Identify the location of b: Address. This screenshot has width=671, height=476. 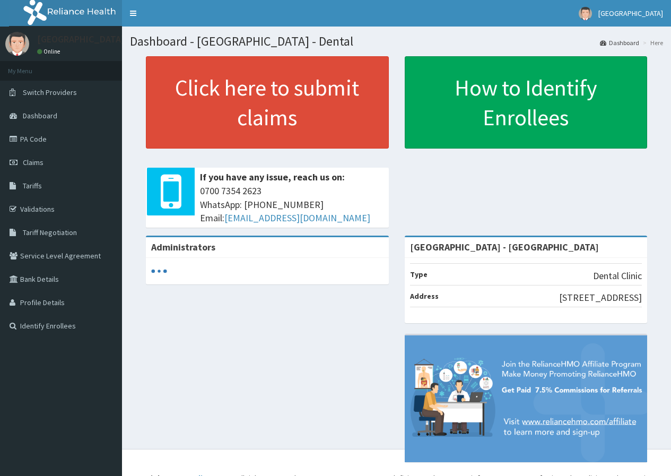
(424, 296).